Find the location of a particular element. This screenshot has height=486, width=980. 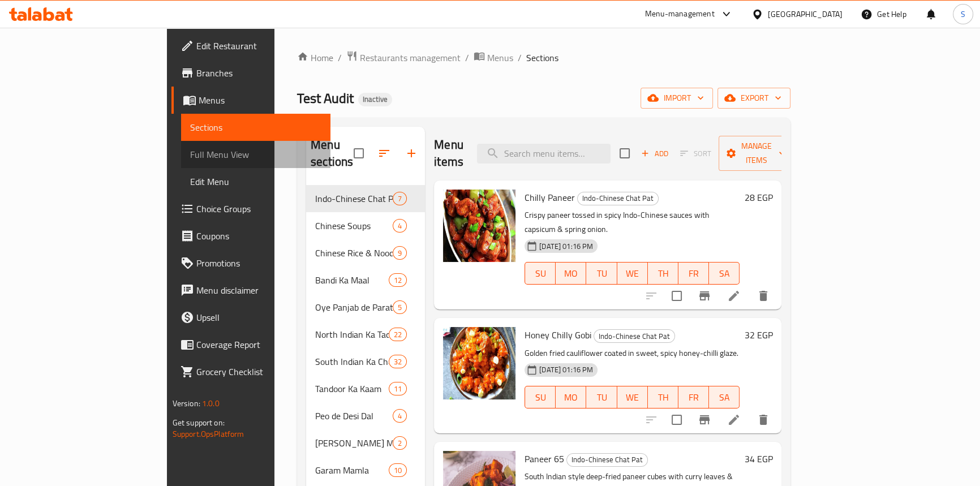

a: Branches is located at coordinates (251, 73).